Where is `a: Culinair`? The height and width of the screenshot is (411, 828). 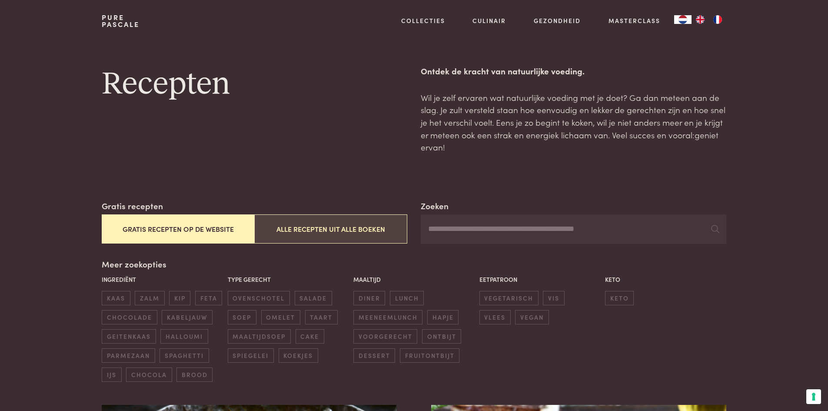
a: Culinair is located at coordinates (489, 20).